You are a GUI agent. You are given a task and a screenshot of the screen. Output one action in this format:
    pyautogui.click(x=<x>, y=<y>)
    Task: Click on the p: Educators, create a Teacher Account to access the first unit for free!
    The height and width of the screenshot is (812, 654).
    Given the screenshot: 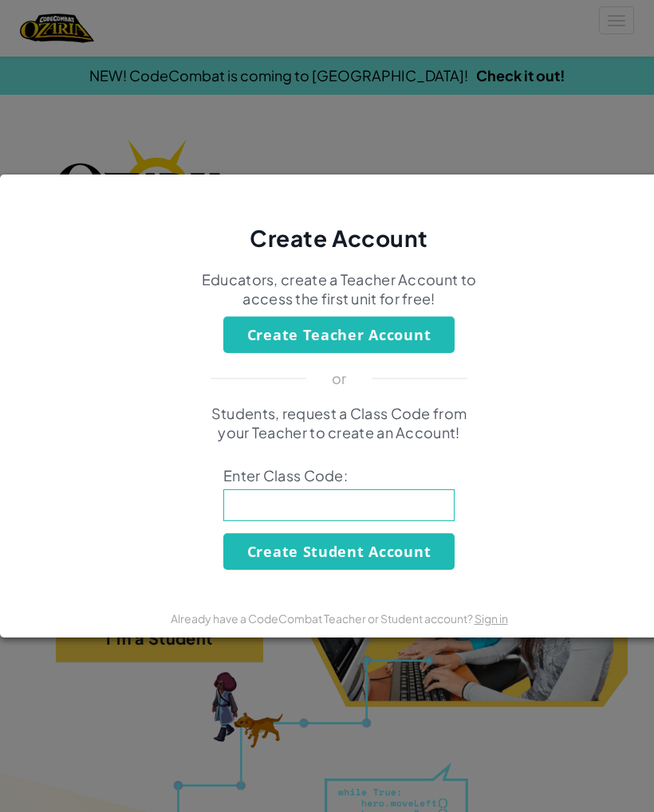 What is the action you would take?
    pyautogui.click(x=339, y=290)
    